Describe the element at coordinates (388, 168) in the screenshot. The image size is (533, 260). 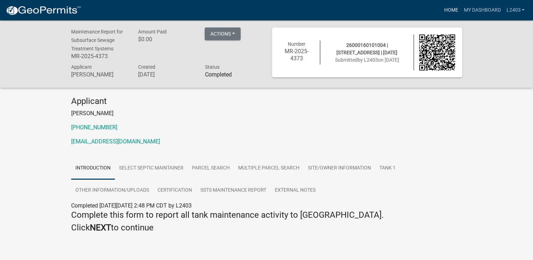
I see `a: Tank 1` at that location.